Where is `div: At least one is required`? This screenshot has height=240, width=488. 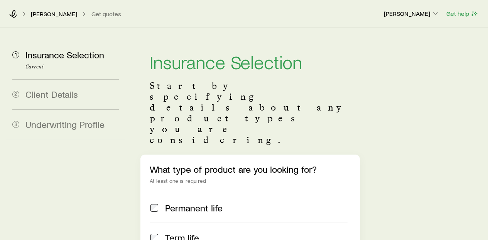
div: At least one is required is located at coordinates (250, 181).